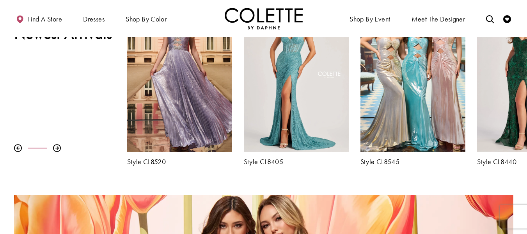  Describe the element at coordinates (296, 162) in the screenshot. I see `h5: Style CL8405` at that location.